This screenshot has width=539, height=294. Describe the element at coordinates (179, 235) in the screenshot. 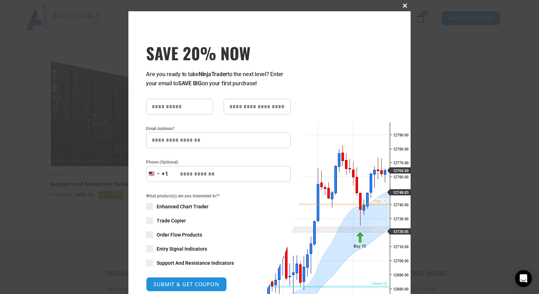

I see `span: Order Flow Products` at that location.